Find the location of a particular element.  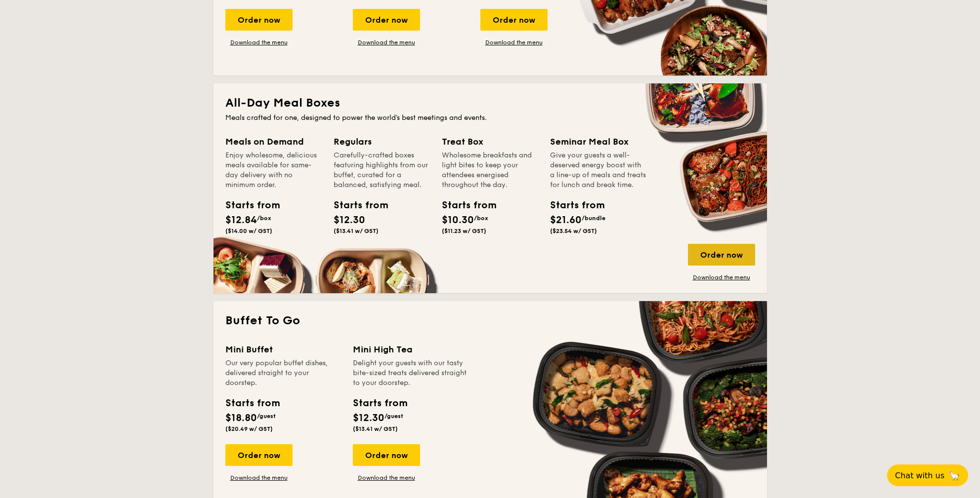

span: $21.60 is located at coordinates (566, 220).